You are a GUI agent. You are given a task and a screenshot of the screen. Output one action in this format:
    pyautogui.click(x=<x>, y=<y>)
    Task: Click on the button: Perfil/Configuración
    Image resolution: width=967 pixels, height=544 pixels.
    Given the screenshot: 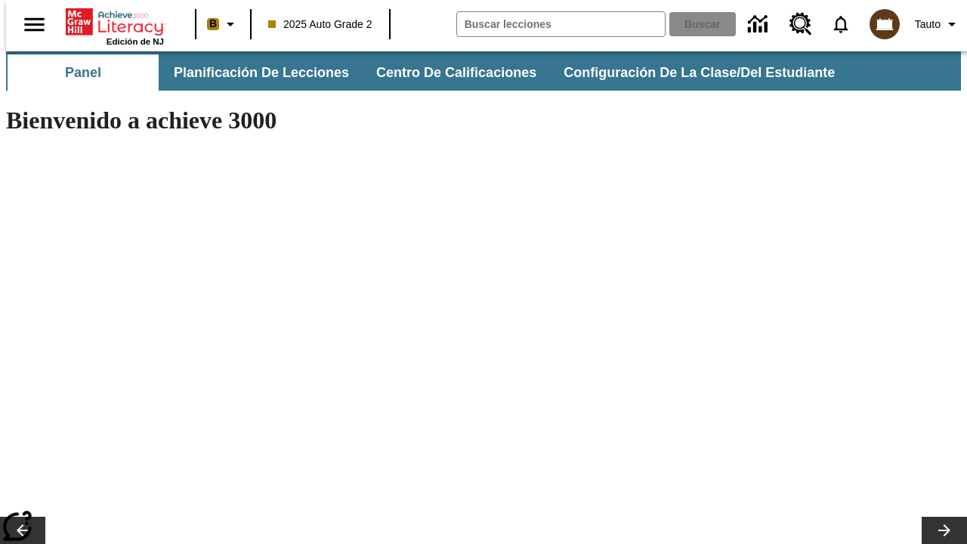 What is the action you would take?
    pyautogui.click(x=938, y=24)
    